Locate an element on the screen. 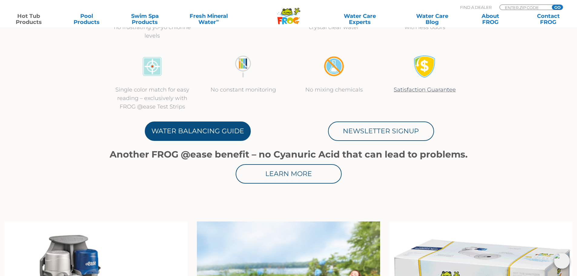  a: Newsletter Signup is located at coordinates (381, 131).